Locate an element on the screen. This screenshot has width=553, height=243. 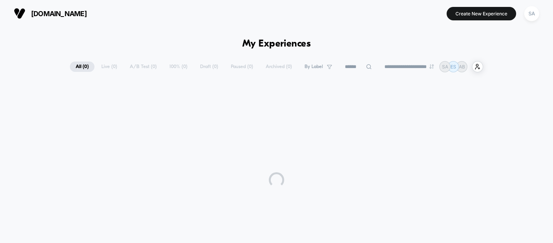
p: AB is located at coordinates (462, 66).